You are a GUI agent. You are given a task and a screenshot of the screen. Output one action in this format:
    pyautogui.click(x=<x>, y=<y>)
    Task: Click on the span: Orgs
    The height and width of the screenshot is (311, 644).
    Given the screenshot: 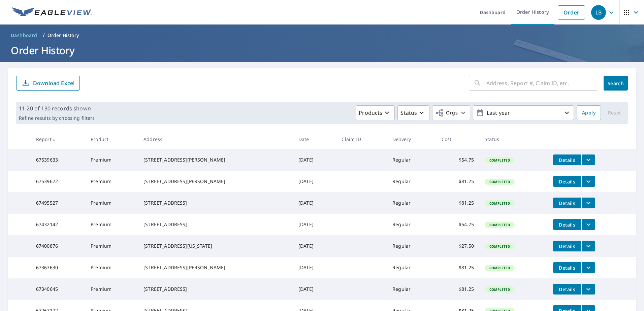 What is the action you would take?
    pyautogui.click(x=447, y=113)
    